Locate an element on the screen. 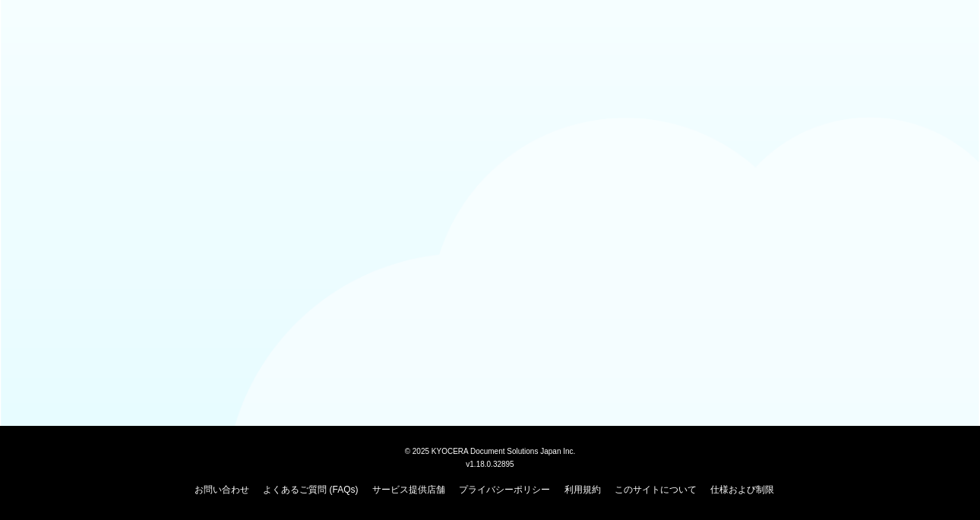 The height and width of the screenshot is (520, 980). span: © 2025 KYOCERA Document Solutions Japan Inc. is located at coordinates (490, 450).